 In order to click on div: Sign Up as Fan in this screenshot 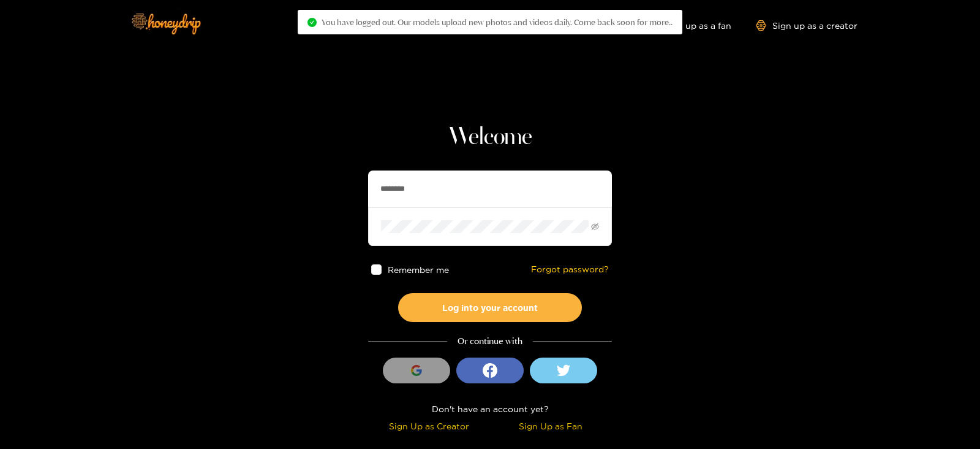, I will do `click(550, 425)`.